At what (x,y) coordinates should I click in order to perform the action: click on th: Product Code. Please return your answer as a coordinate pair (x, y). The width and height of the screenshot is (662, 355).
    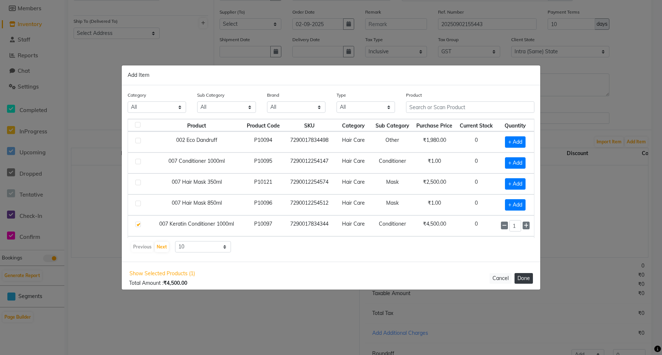
    Looking at the image, I should click on (263, 125).